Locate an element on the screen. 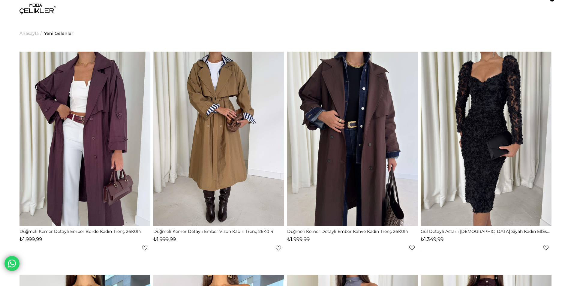 The image size is (571, 286). a: Düğmeli Kemer Detaylı Ember Bordo Kadın Trenç 26K014 is located at coordinates (85, 231).